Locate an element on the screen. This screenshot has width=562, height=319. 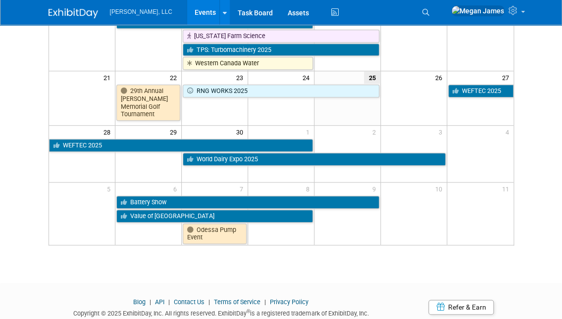
span: 9 is located at coordinates (376, 189).